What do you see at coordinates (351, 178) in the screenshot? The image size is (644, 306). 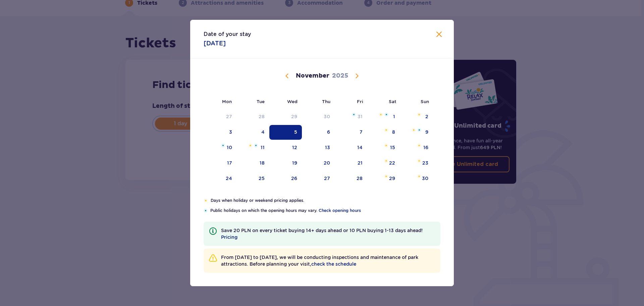 I see `td: Friday, November 28, 2025` at bounding box center [351, 178].